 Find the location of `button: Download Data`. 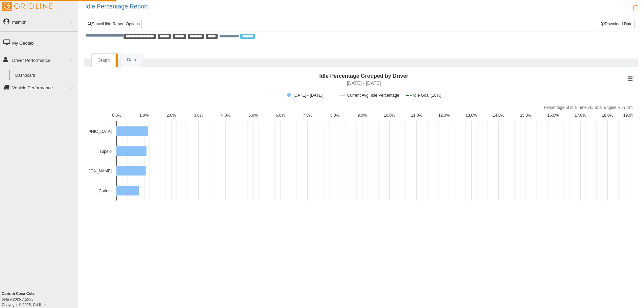

button: Download Data is located at coordinates (616, 24).